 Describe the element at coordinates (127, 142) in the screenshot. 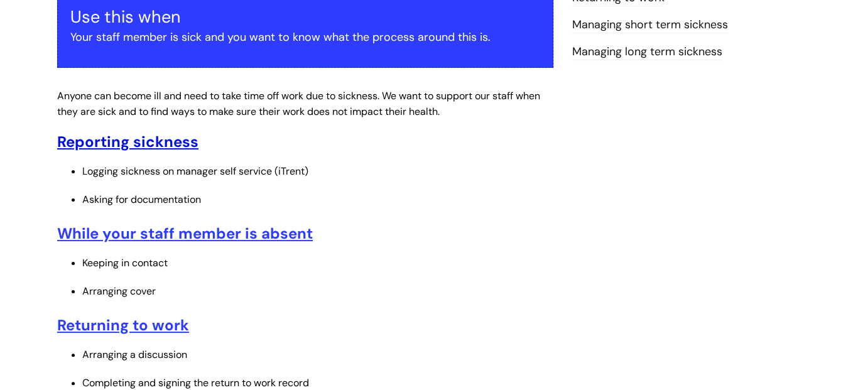

I see `u: Reporting sickness` at that location.